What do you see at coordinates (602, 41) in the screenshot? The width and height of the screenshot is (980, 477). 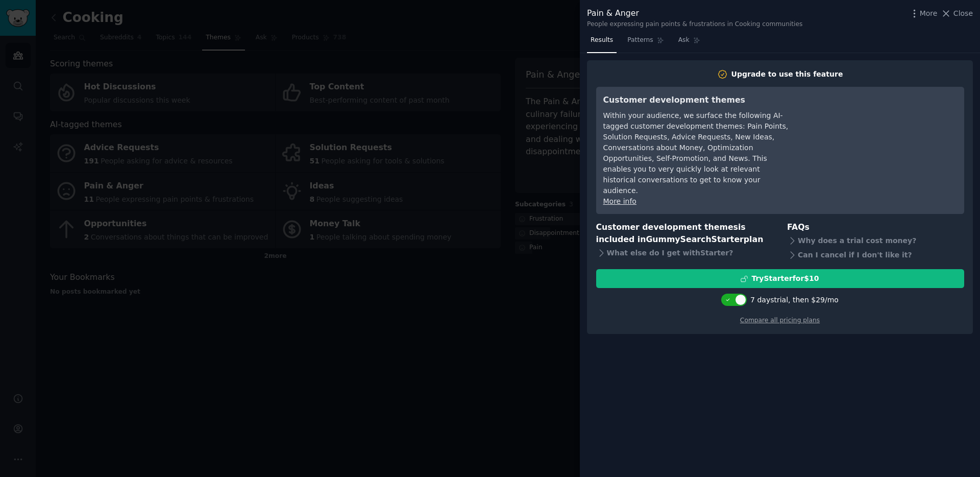 I see `span: Results` at bounding box center [602, 41].